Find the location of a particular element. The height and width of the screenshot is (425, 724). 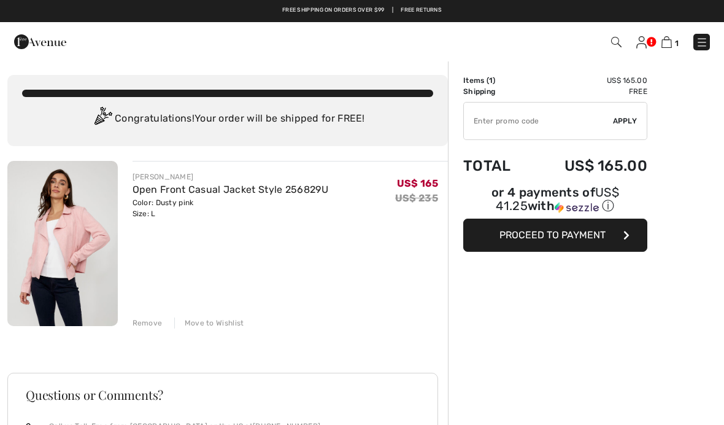

td: Items ( ) is located at coordinates (496, 80).